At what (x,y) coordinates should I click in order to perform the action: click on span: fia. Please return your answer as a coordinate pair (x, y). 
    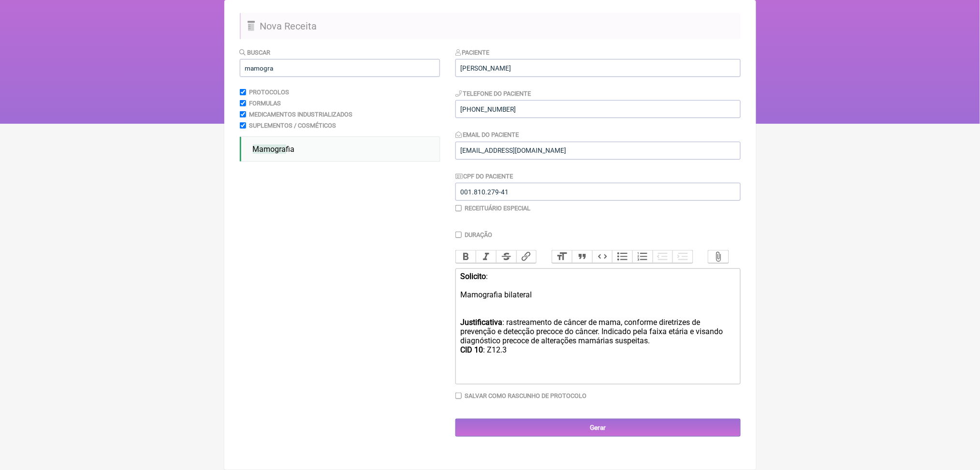
    Looking at the image, I should click on (274, 149).